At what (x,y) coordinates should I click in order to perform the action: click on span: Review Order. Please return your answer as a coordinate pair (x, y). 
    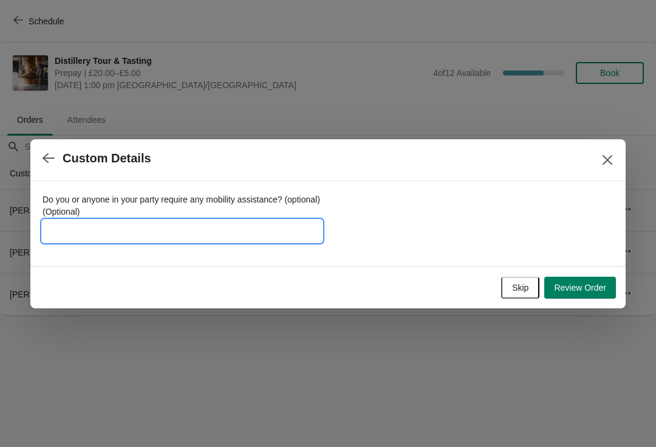
    Looking at the image, I should click on (580, 287).